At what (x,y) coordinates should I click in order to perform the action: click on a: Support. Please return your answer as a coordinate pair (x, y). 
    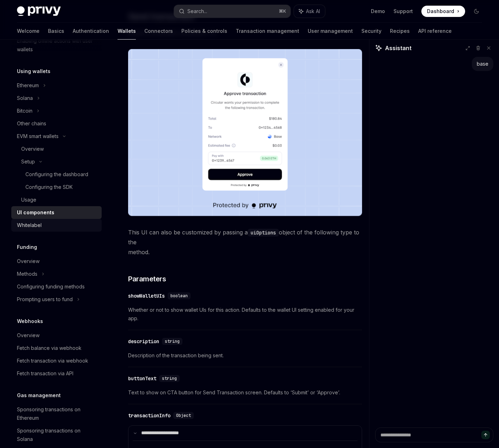
    Looking at the image, I should click on (403, 11).